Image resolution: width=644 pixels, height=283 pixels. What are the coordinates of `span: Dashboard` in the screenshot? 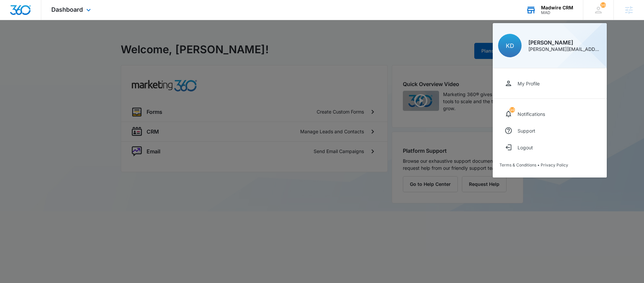 It's located at (67, 9).